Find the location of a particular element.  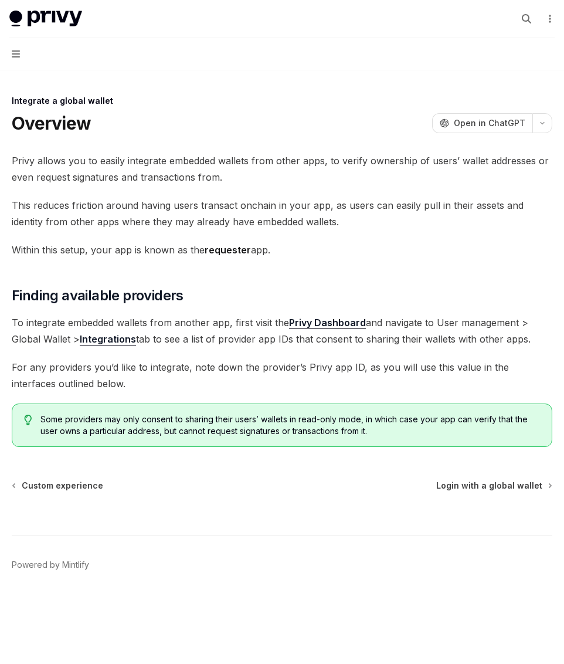

a: Custom experience is located at coordinates (58, 486).